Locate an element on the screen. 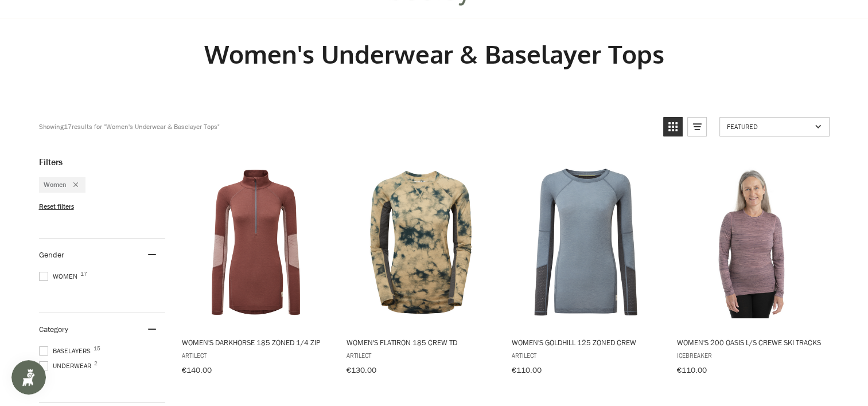 This screenshot has height=406, width=868. h1: Women's Underwear & Baselayer Tops is located at coordinates (434, 54).